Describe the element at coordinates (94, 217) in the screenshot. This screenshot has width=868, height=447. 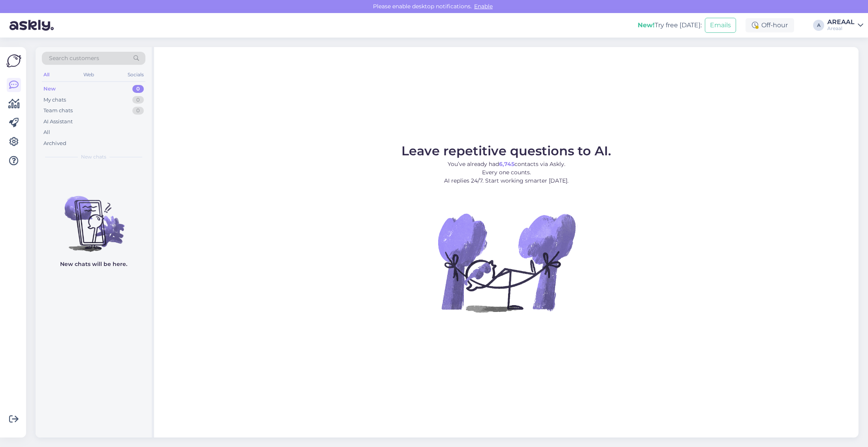
I see `img: No chats` at that location.